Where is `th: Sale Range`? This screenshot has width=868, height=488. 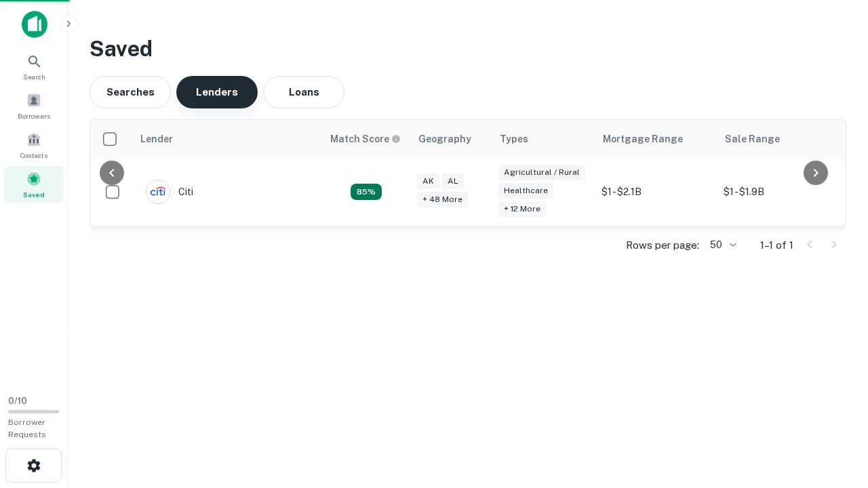
th: Sale Range is located at coordinates (777, 139).